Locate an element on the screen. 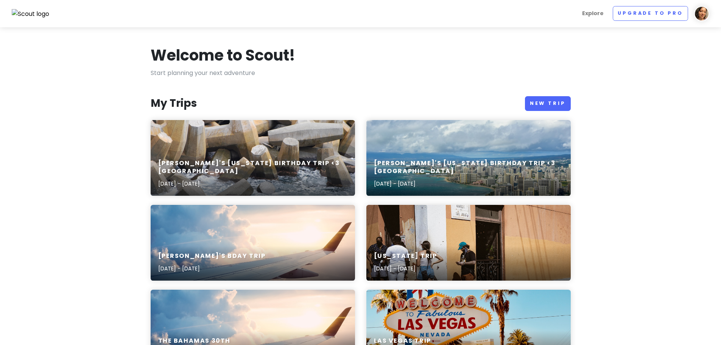 The image size is (721, 345). h3: My Trips is located at coordinates (174, 103).